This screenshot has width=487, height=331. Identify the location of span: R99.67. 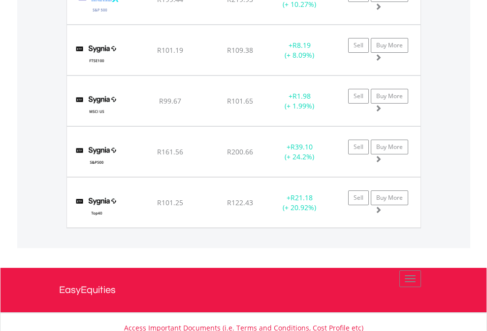
(170, 101).